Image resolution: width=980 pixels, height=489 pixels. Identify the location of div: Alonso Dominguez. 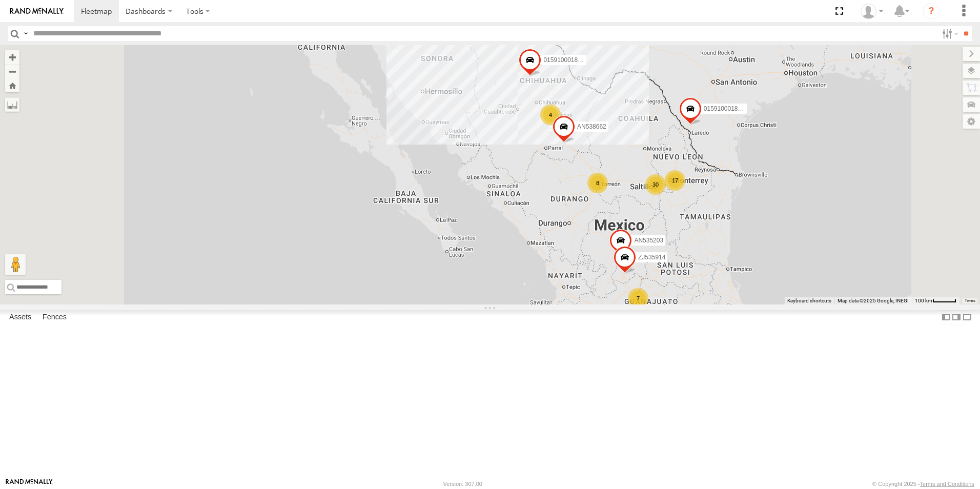
(872, 11).